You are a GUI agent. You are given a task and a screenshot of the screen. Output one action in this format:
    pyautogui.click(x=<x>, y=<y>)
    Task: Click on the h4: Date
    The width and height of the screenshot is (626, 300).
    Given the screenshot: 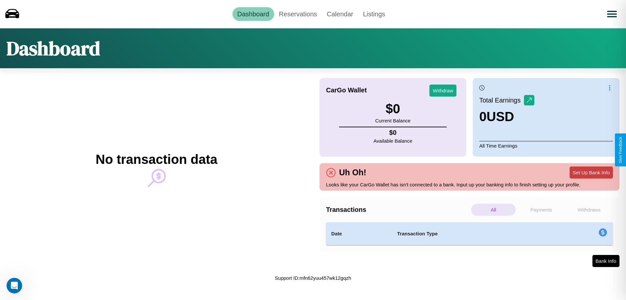 What is the action you would take?
    pyautogui.click(x=359, y=233)
    